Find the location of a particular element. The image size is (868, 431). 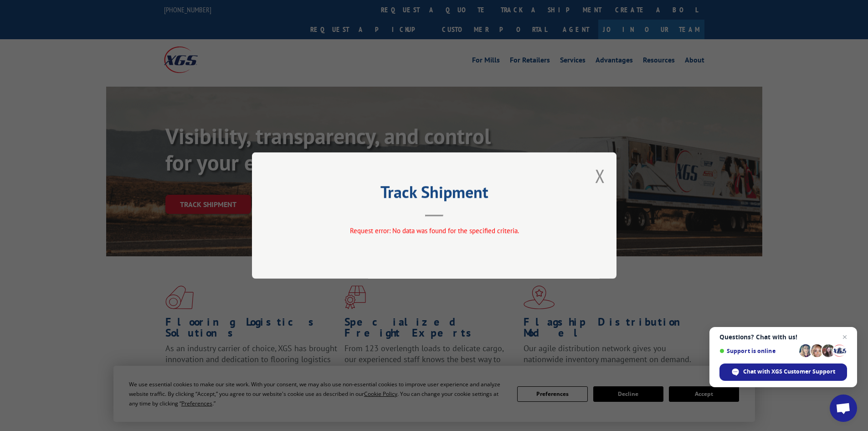

span: Close chat is located at coordinates (845, 337).